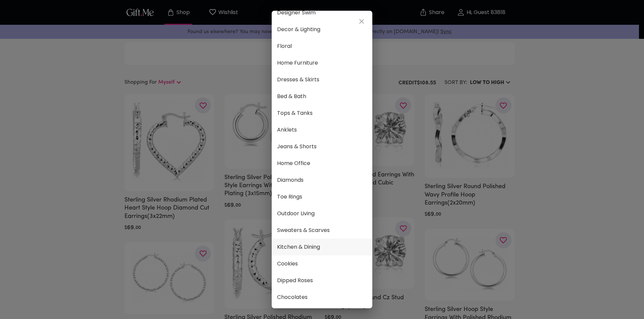  Describe the element at coordinates (322, 63) in the screenshot. I see `span: Home Furniture` at that location.